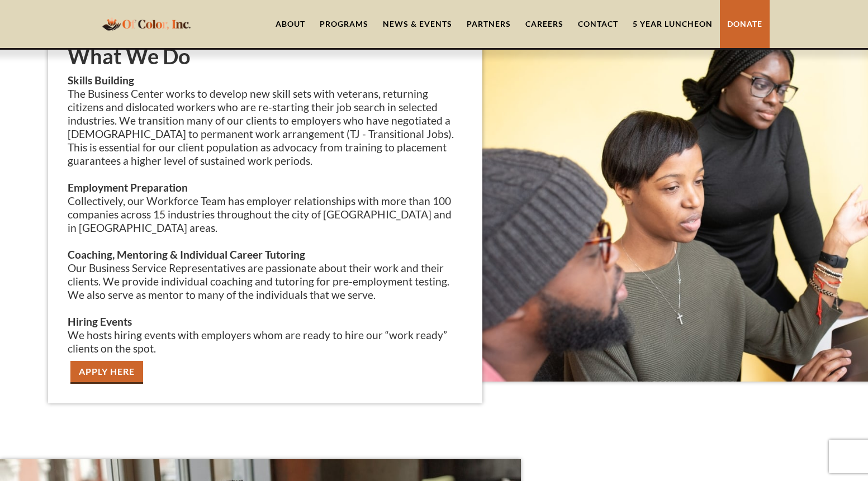 The height and width of the screenshot is (481, 868). What do you see at coordinates (107, 372) in the screenshot?
I see `a: apply Here` at bounding box center [107, 372].